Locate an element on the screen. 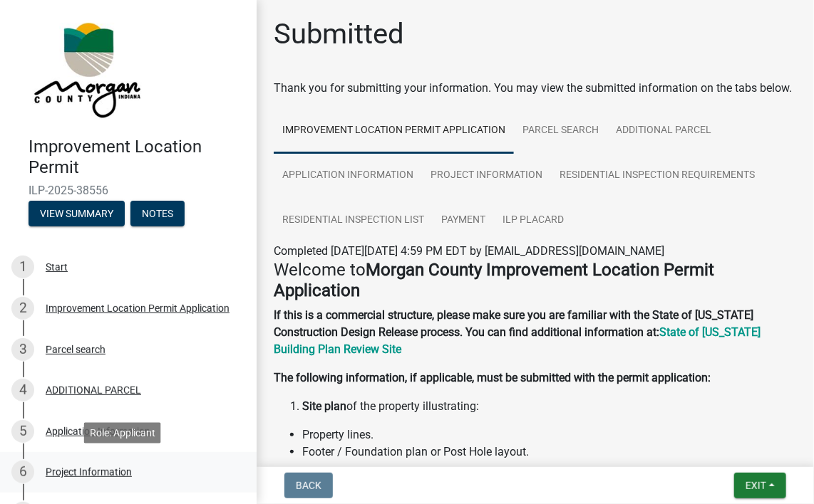  div: 2 is located at coordinates (23, 309).